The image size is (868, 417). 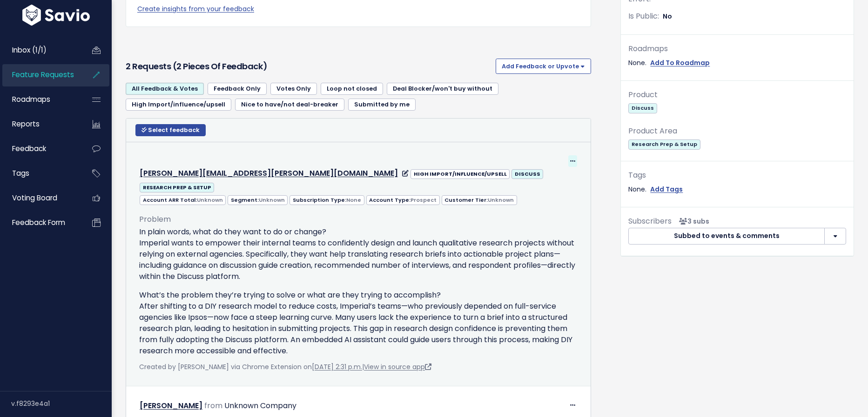 I want to click on button: Select feedback, so click(x=170, y=130).